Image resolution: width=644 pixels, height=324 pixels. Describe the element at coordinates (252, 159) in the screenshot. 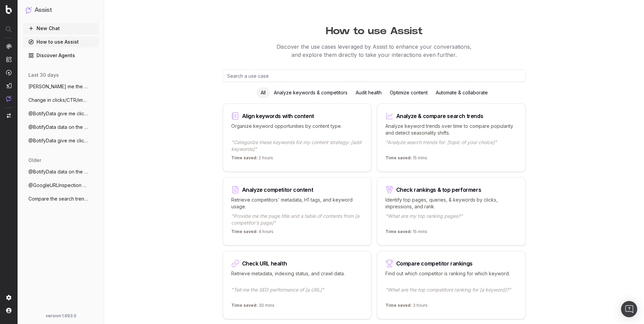

I see `p: 2 hours` at that location.